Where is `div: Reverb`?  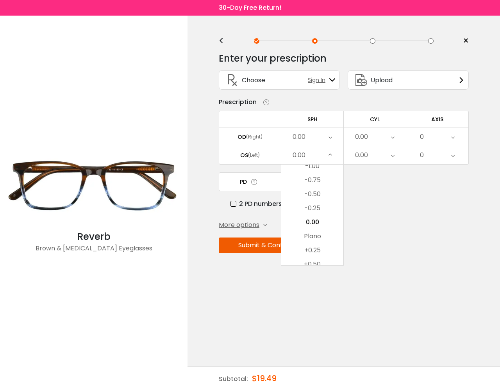 div: Reverb is located at coordinates (94, 237).